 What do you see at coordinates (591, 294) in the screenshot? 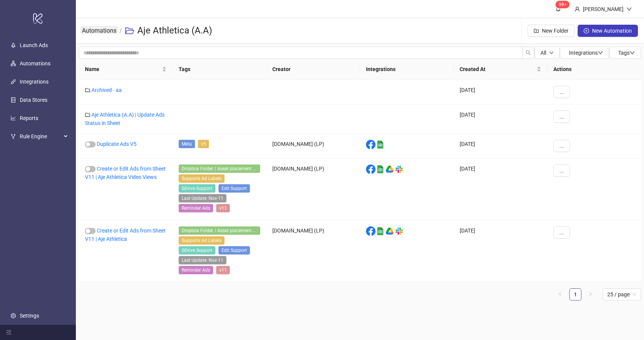
I see `li: Next Page` at bounding box center [591, 294].